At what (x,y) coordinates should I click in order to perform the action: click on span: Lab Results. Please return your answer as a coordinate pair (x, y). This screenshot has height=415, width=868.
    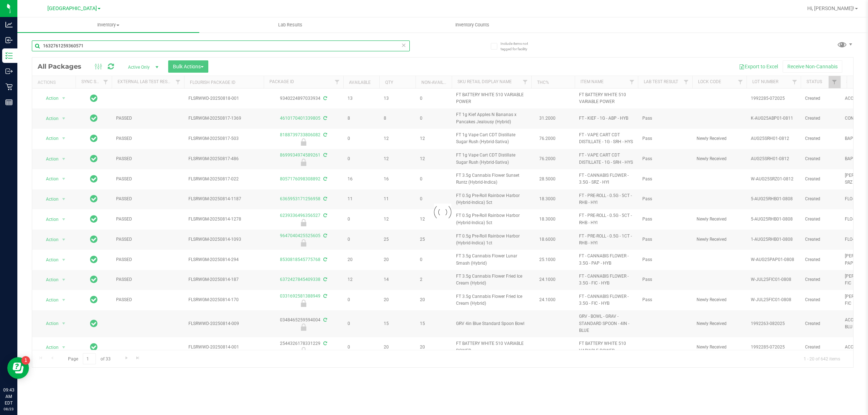
    Looking at the image, I should click on (290, 25).